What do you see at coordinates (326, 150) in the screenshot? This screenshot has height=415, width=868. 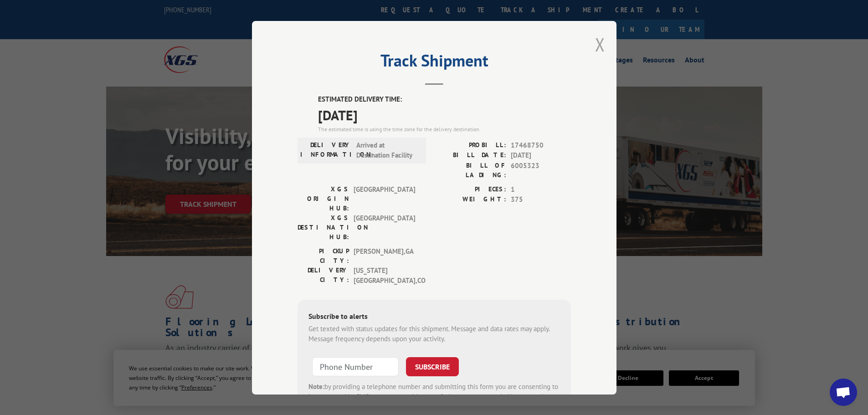 I see `label: DELIVERY INFORMATION:` at bounding box center [326, 150].